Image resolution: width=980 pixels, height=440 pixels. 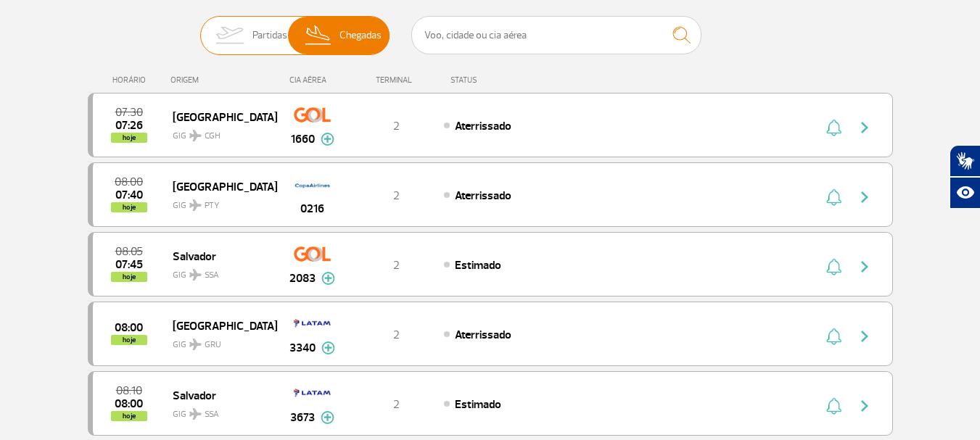 I want to click on div: TERMINAL, so click(x=396, y=79).